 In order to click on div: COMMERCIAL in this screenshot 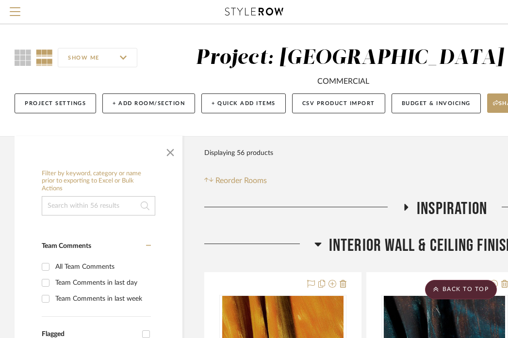, I will do `click(343, 81)`.